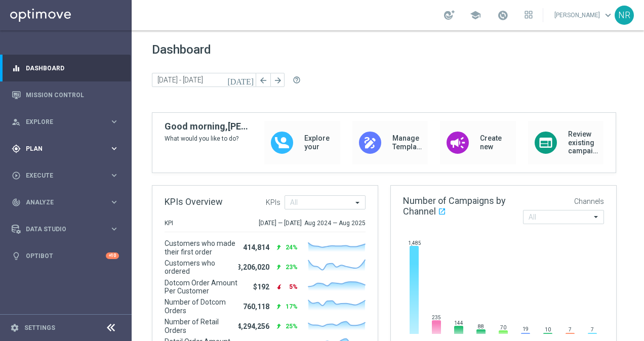 This screenshot has height=341, width=644. I want to click on span: Data Studio, so click(68, 229).